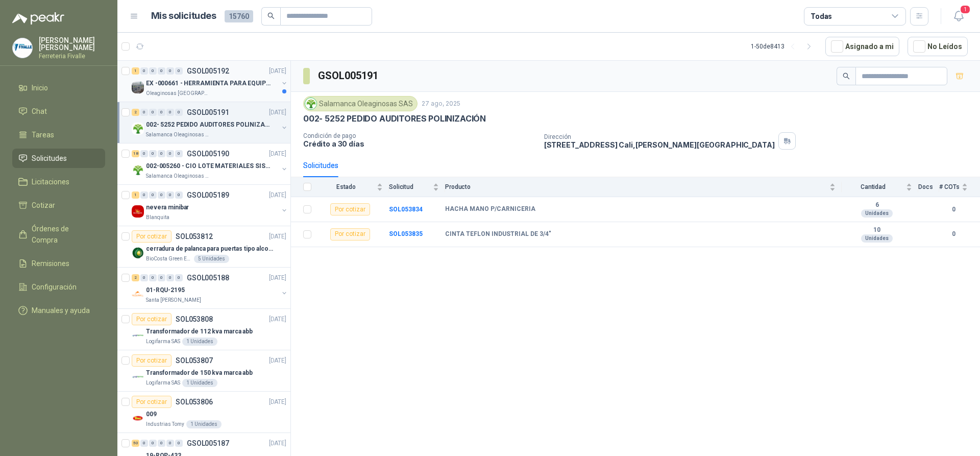  Describe the element at coordinates (938, 46) in the screenshot. I see `button: No Leídos` at that location.